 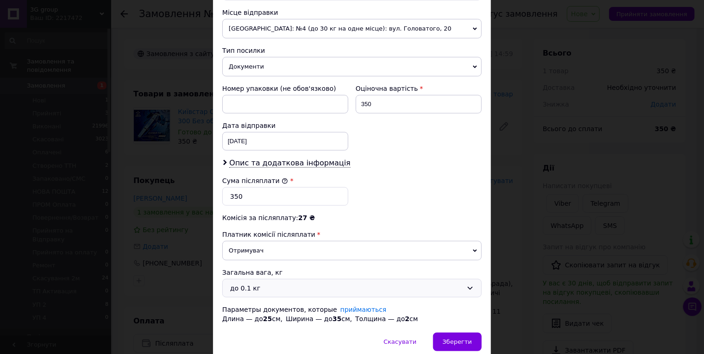 I want to click on a: приймаються, so click(x=363, y=309).